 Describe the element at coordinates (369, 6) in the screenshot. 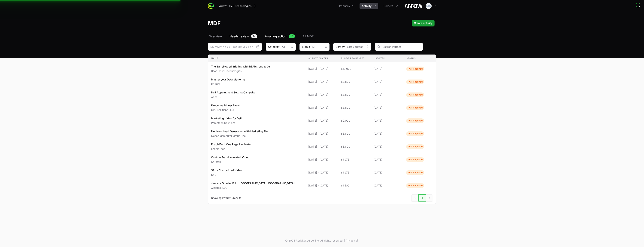

I see `div: Activity menu` at that location.